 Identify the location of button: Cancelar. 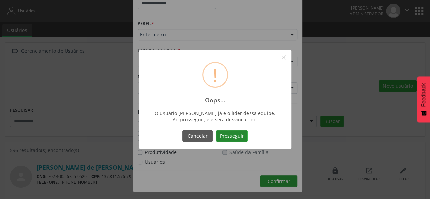
(197, 136).